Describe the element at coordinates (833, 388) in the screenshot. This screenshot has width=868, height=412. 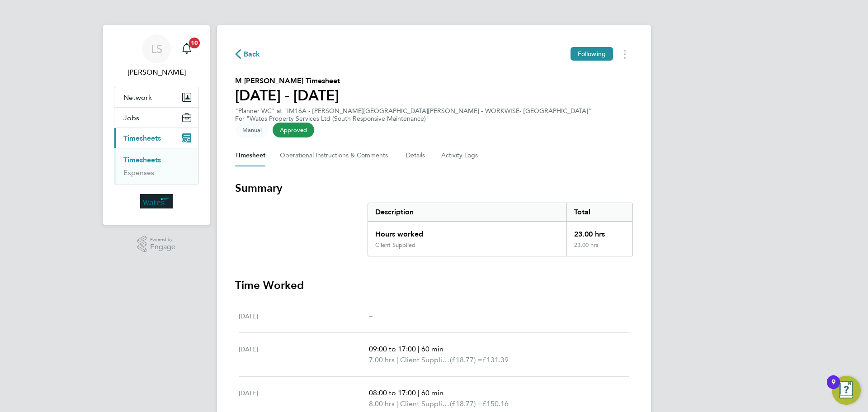
I see `div: 9` at that location.